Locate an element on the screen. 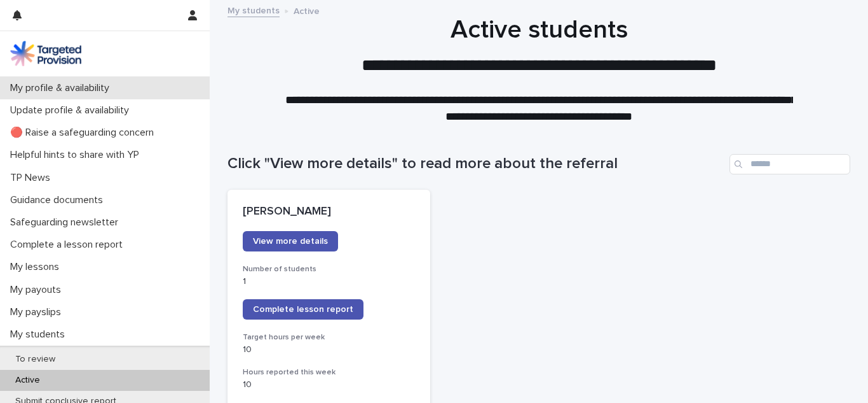  img: M5nRWzHhSzIhMunXDL62 is located at coordinates (46, 54).